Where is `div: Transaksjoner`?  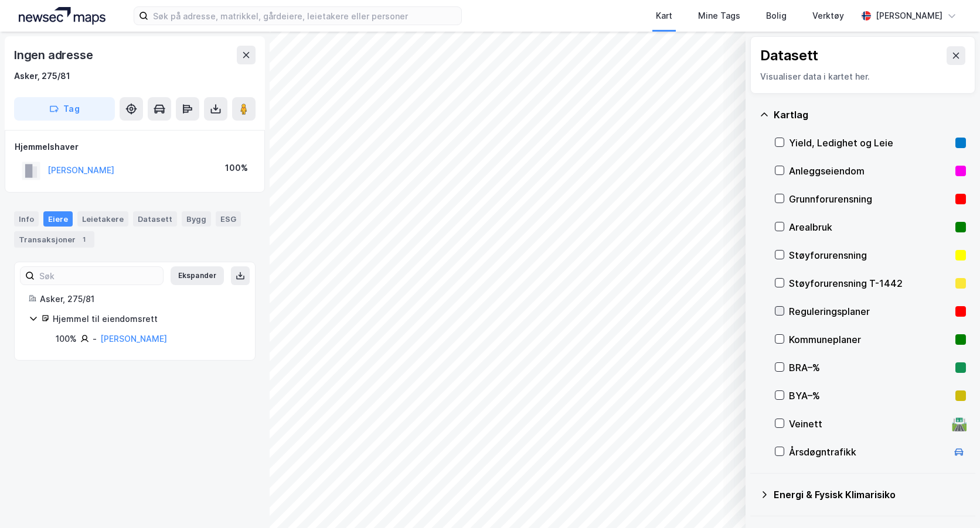
div: Transaksjoner is located at coordinates (54, 239).